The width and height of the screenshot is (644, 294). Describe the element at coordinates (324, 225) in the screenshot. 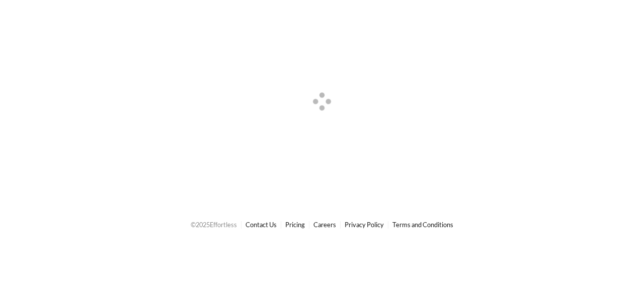

I see `a: Careers` at that location.